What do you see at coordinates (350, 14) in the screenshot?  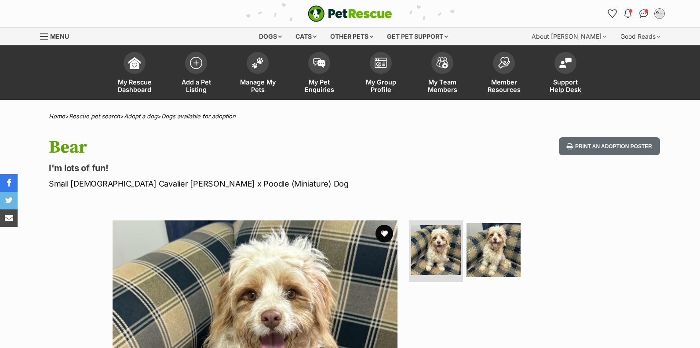 I see `img: logo-e224e6f780fb5917bec1dbf3a21bbac754714ae5b6737aabdf751b685950b380.svg` at bounding box center [350, 14].